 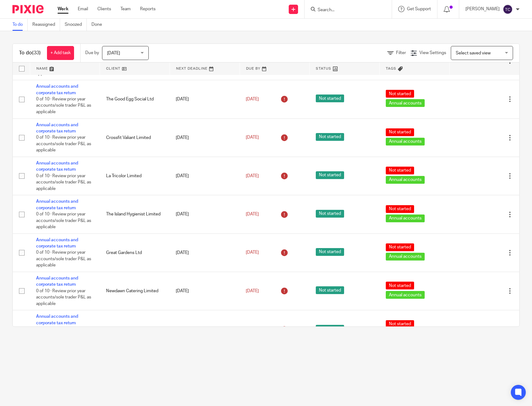 I want to click on p: Due by, so click(x=92, y=53).